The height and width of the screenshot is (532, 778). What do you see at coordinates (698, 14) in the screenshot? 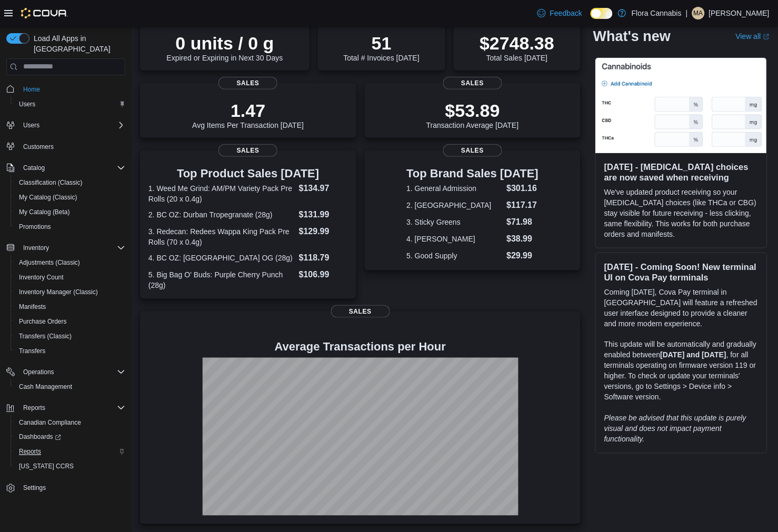
I see `div: Miguel Ambrosio` at bounding box center [698, 14].